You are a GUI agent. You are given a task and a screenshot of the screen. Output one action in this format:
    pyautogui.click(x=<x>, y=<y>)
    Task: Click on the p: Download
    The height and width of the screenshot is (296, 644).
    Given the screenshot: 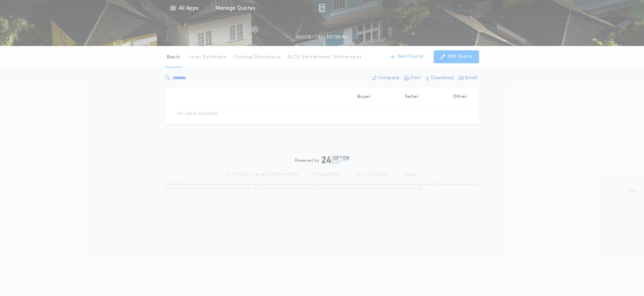 What is the action you would take?
    pyautogui.click(x=442, y=78)
    